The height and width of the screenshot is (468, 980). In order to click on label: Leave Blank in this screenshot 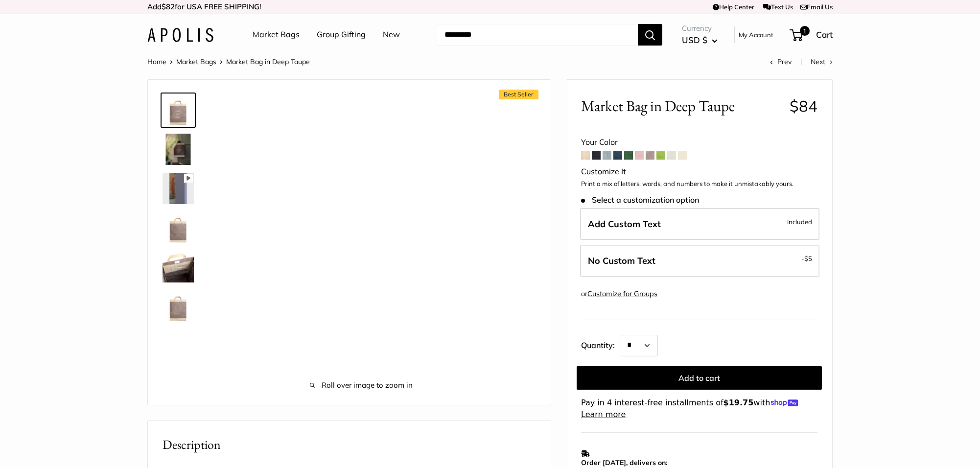, I will do `click(700, 261)`.